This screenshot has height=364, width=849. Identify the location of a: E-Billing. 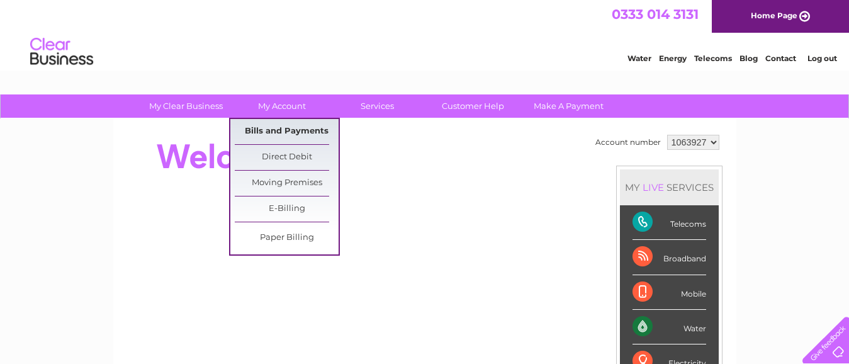
(286, 209).